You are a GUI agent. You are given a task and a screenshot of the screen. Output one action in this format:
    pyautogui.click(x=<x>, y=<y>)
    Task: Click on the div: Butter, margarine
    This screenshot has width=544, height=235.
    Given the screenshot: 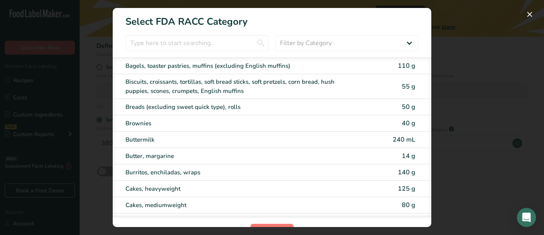 What is the action you would take?
    pyautogui.click(x=238, y=156)
    